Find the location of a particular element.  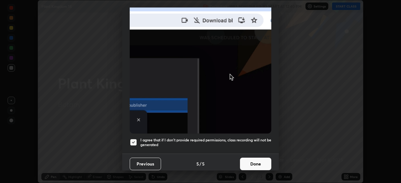

button: Previous is located at coordinates (145, 164).